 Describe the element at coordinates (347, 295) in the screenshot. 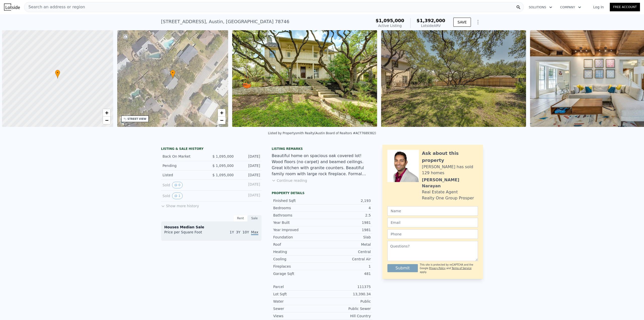

I see `div: 13,390.34` at that location.